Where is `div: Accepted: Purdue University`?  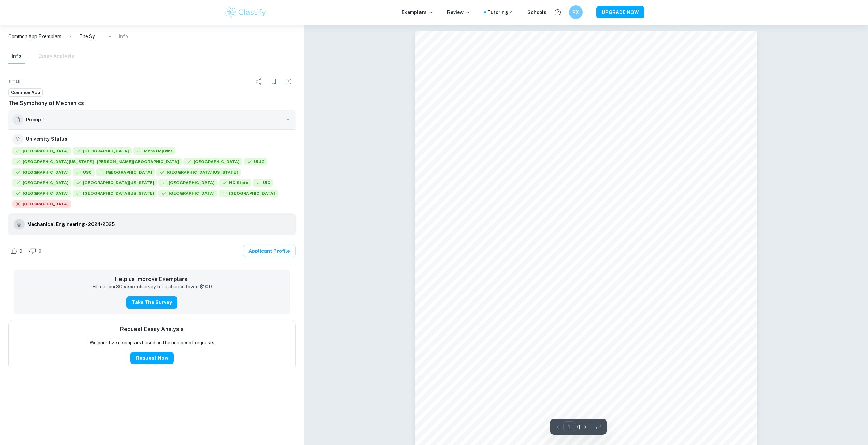
div: Accepted: Purdue University is located at coordinates (42, 173).